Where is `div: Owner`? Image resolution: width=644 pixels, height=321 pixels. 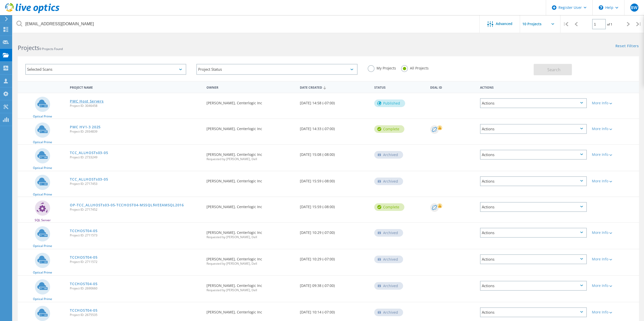 div: Owner is located at coordinates (251, 87).